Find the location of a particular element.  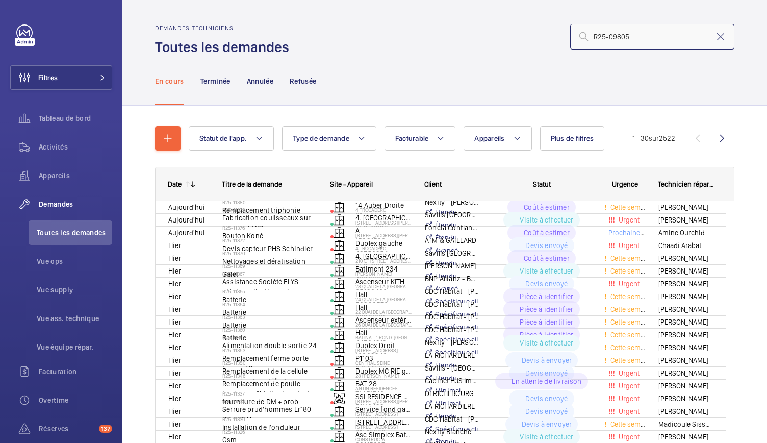

button: Appareils is located at coordinates (497, 138).